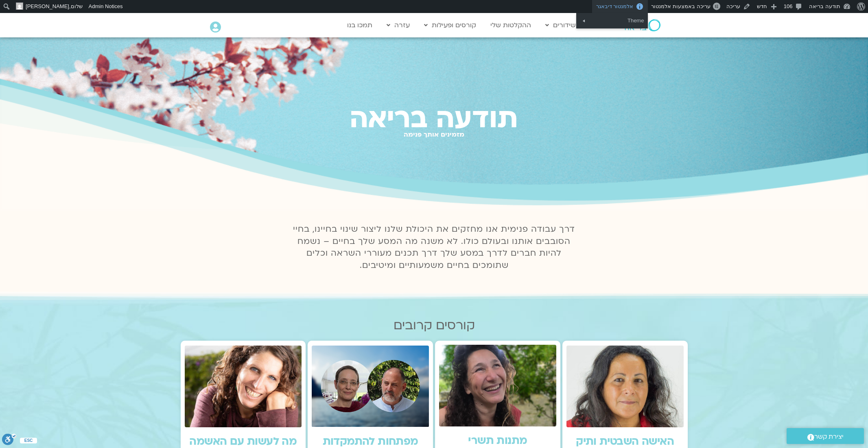 Image resolution: width=868 pixels, height=448 pixels. Describe the element at coordinates (450, 25) in the screenshot. I see `a: קורסים ופעילות` at that location.